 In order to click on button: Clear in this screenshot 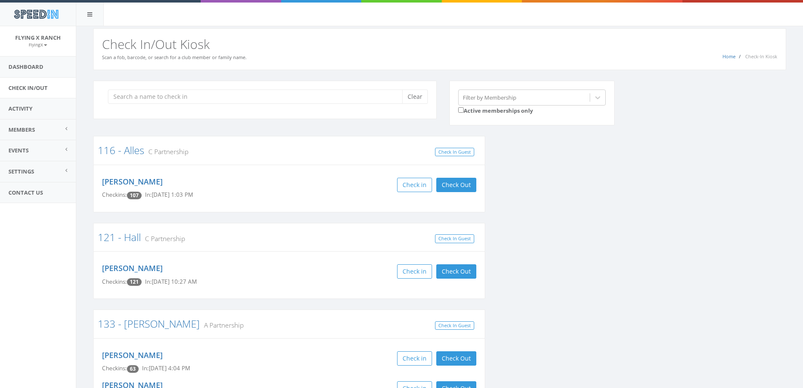, I will do `click(415, 97)`.